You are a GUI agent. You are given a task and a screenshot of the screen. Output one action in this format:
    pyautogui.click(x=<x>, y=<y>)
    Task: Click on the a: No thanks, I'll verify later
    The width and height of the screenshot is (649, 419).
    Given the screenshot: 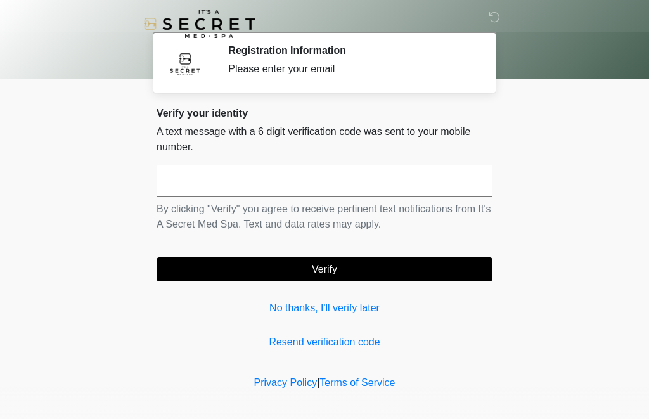 What is the action you would take?
    pyautogui.click(x=324, y=308)
    